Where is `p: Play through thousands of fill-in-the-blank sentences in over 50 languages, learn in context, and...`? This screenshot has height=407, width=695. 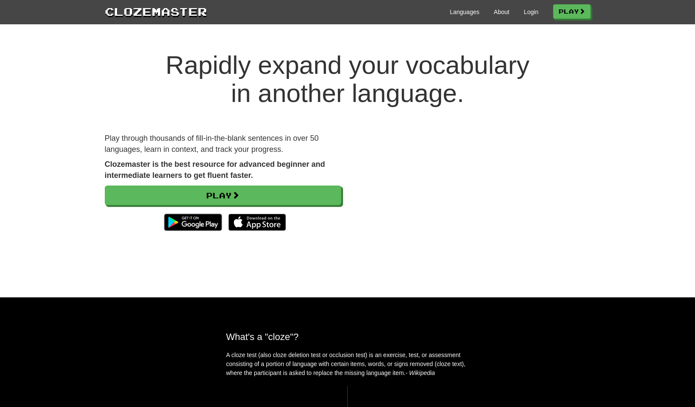
p: Play through thousands of fill-in-the-blank sentences in over 50 languages, learn in context, and... is located at coordinates (223, 144).